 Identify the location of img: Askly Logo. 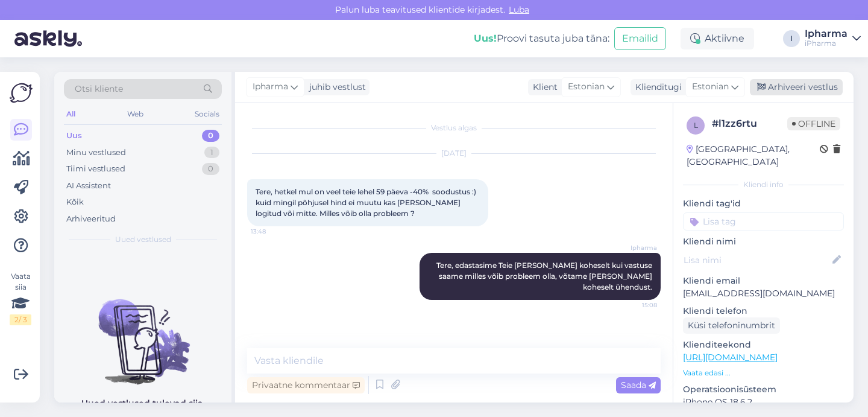
(21, 93).